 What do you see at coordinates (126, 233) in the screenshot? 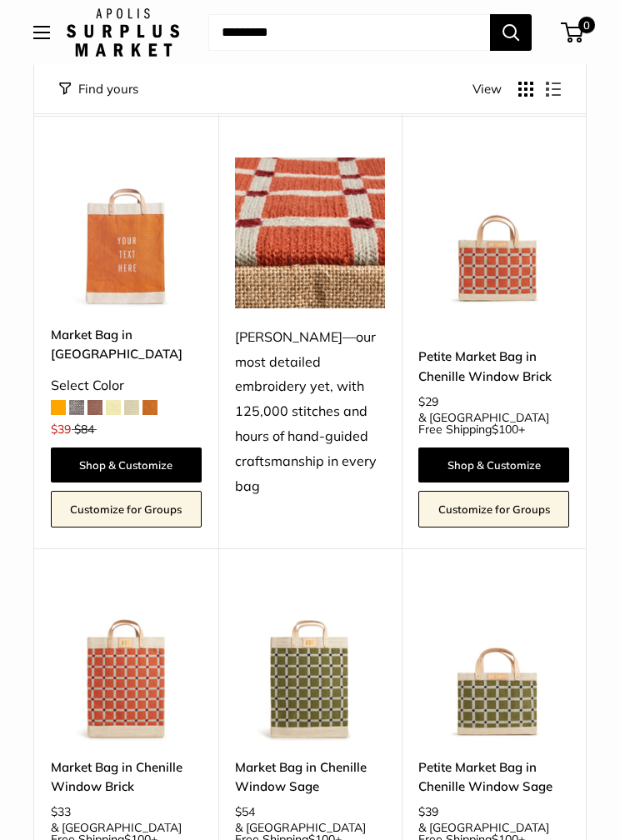
I see `img: description_Make it yours with custom, printed text.` at bounding box center [126, 233].